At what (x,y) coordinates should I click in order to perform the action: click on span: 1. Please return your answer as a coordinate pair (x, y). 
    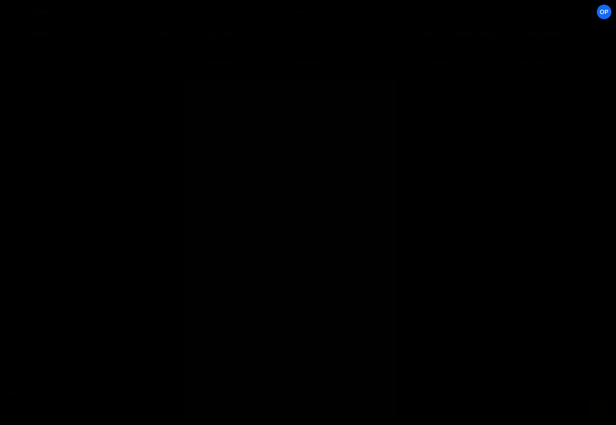
    Looking at the image, I should click on (114, 70).